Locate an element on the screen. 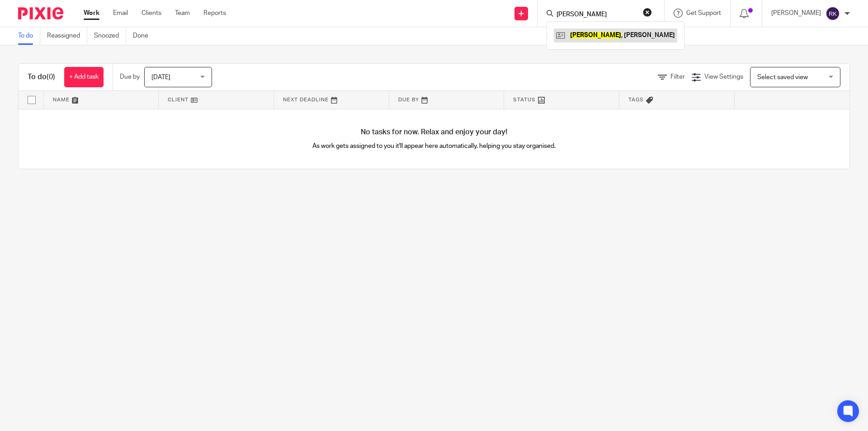  a: Clients is located at coordinates (152, 14).